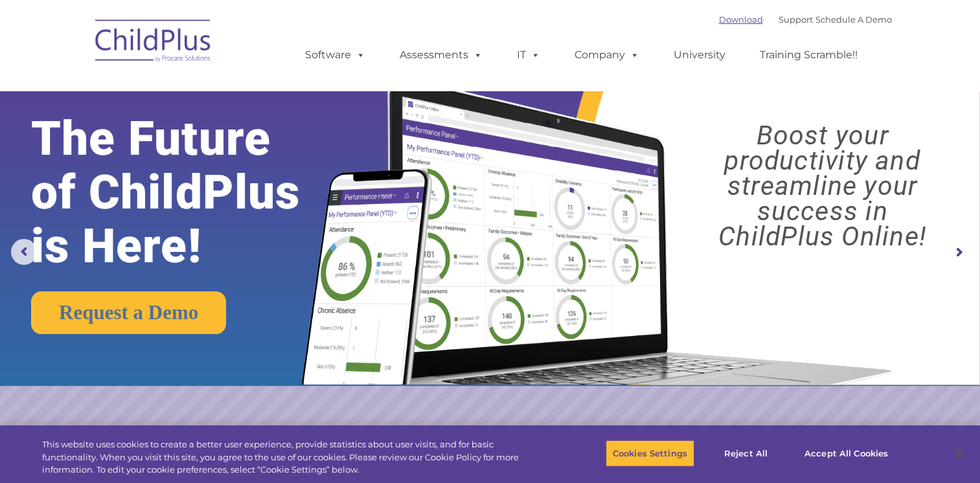 This screenshot has width=980, height=483. I want to click on a: Software, so click(335, 55).